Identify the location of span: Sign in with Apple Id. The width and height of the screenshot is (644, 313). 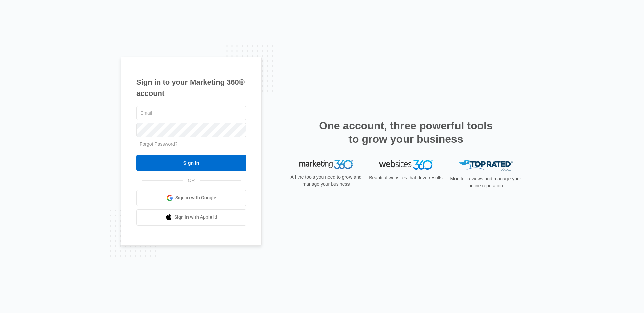
(196, 217).